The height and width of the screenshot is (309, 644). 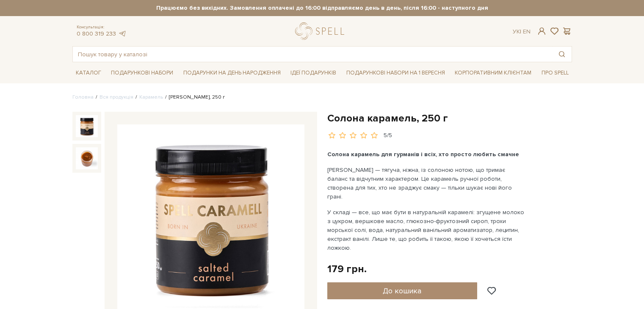 I want to click on a: logo, so click(x=321, y=31).